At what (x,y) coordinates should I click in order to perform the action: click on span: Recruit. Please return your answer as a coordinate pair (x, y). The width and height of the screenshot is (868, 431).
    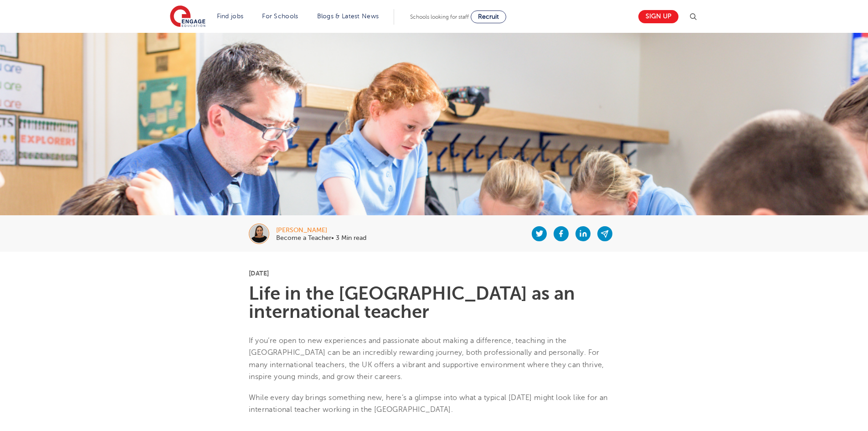
    Looking at the image, I should click on (489, 16).